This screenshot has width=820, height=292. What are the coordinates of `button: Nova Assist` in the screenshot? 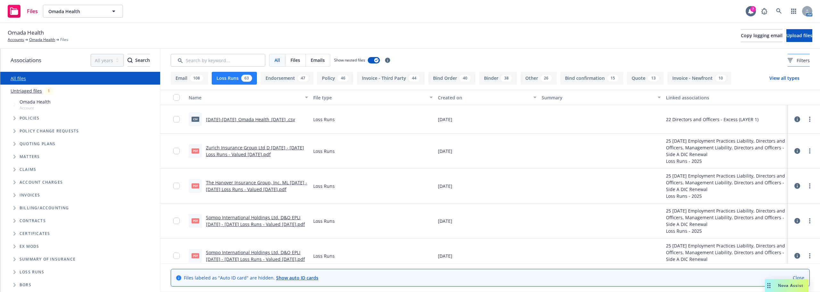 It's located at (786, 285).